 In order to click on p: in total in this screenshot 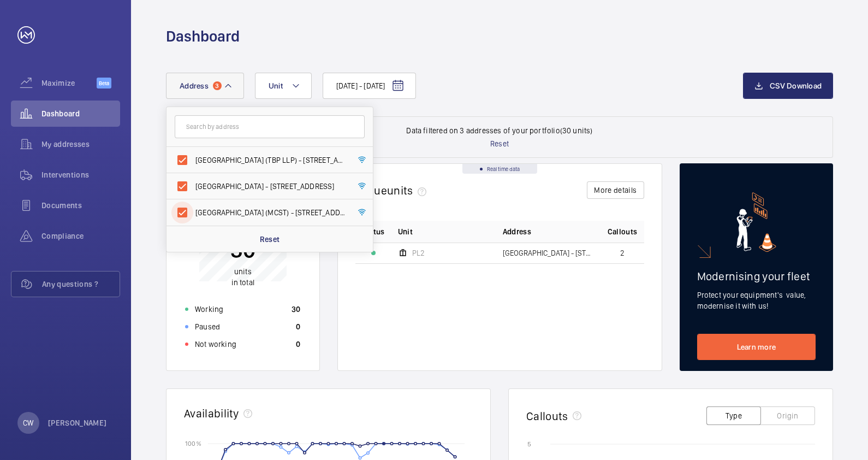, I will do `click(243, 277)`.